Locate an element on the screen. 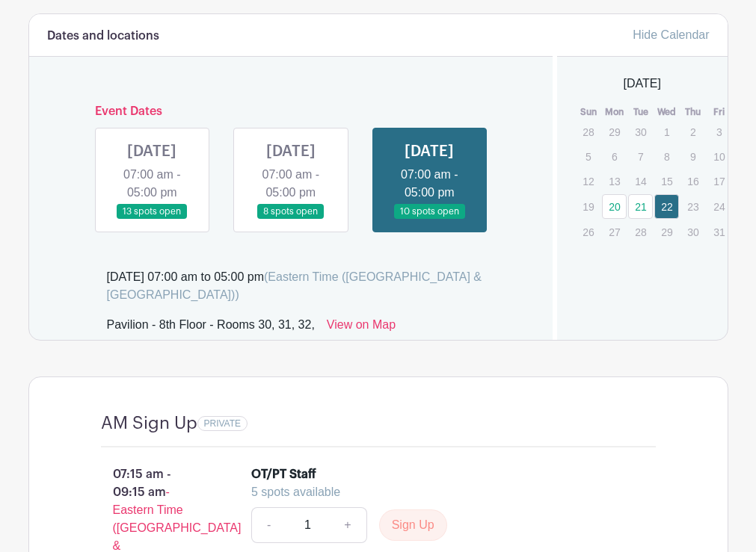 This screenshot has width=756, height=552. p: 26 is located at coordinates (588, 231).